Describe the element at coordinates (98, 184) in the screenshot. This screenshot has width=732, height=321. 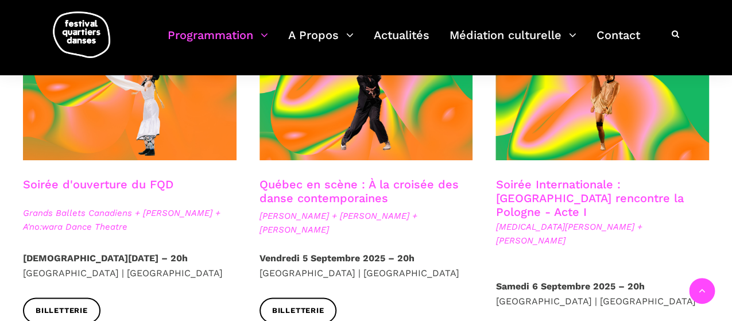
I see `a: Soirée d'ouverture du FQD` at that location.